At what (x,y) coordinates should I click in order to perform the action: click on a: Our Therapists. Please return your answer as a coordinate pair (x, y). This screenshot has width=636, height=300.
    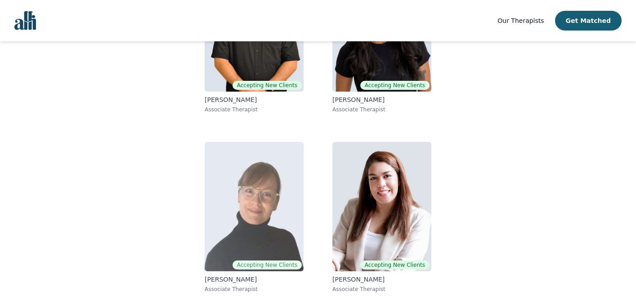
    Looking at the image, I should click on (520, 21).